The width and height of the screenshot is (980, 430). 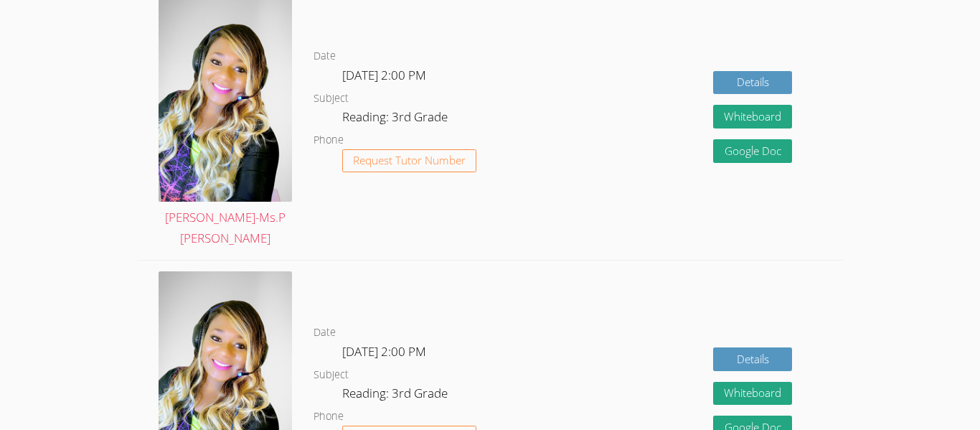 I want to click on button: Request Tutor Number, so click(x=409, y=161).